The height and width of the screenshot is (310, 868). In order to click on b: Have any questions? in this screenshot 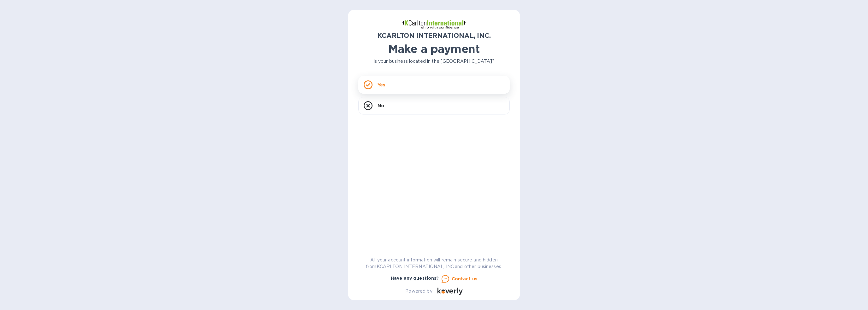, I will do `click(415, 279)`.